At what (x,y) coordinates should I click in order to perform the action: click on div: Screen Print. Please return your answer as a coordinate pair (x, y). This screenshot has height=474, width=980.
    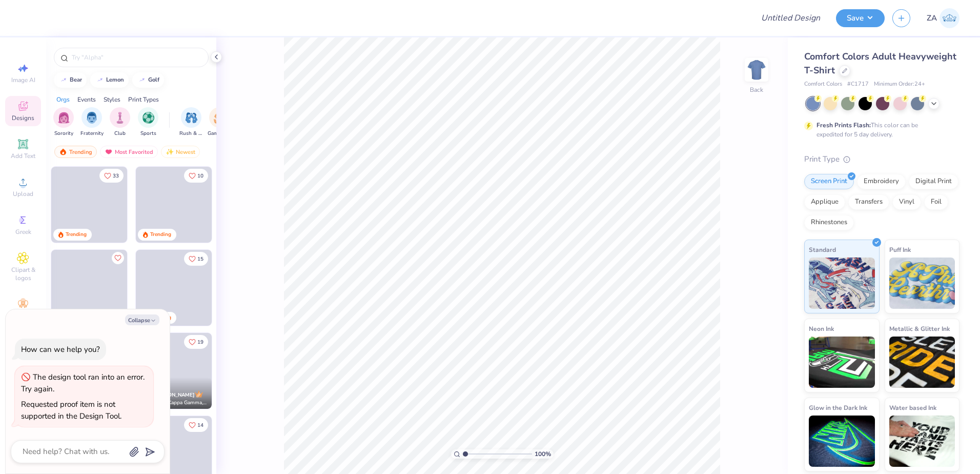
    Looking at the image, I should click on (829, 182).